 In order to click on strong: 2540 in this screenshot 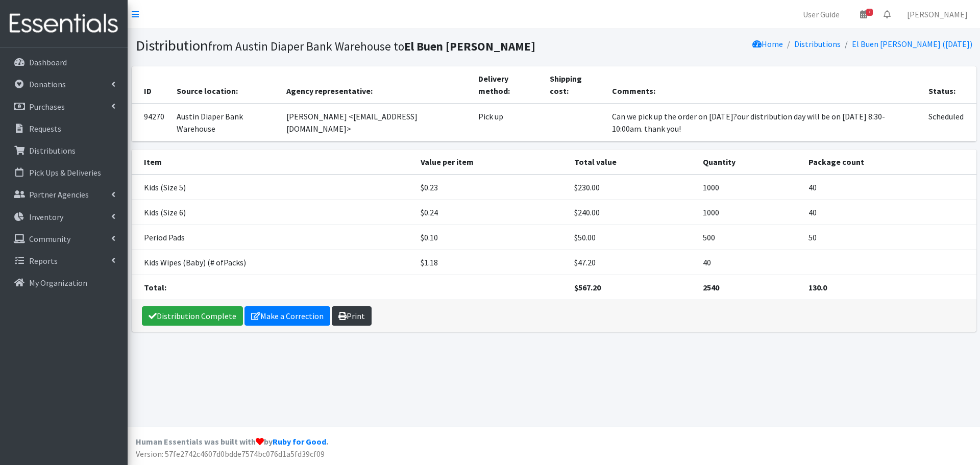, I will do `click(711, 287)`.